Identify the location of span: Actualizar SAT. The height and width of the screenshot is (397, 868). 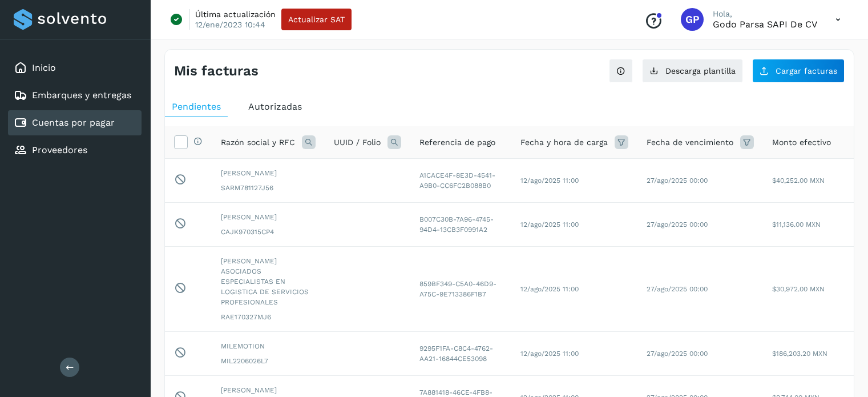
(316, 19).